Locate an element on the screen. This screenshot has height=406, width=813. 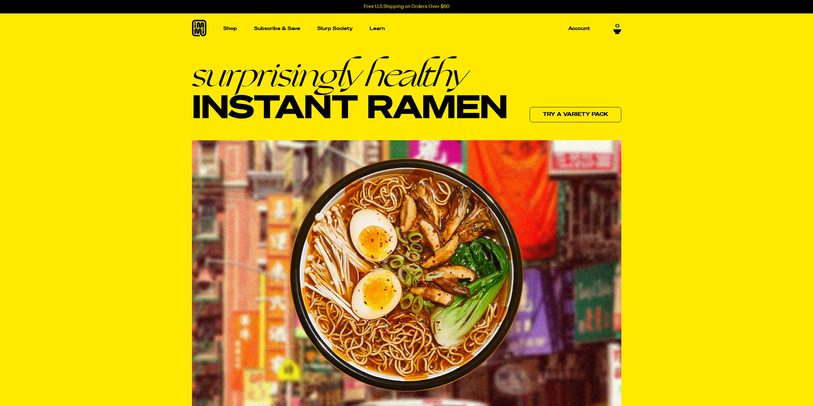
p: Shop is located at coordinates (230, 28).